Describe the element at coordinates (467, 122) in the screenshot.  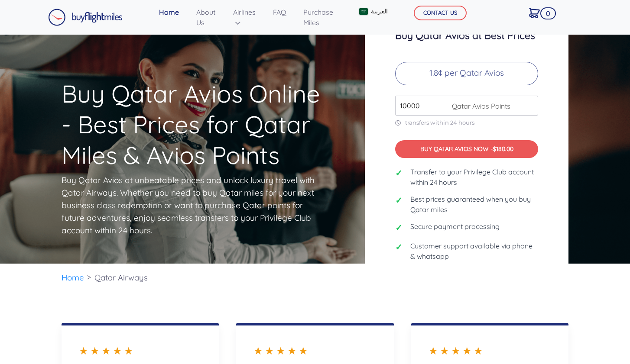
I see `p: transfers within 24 hours` at that location.